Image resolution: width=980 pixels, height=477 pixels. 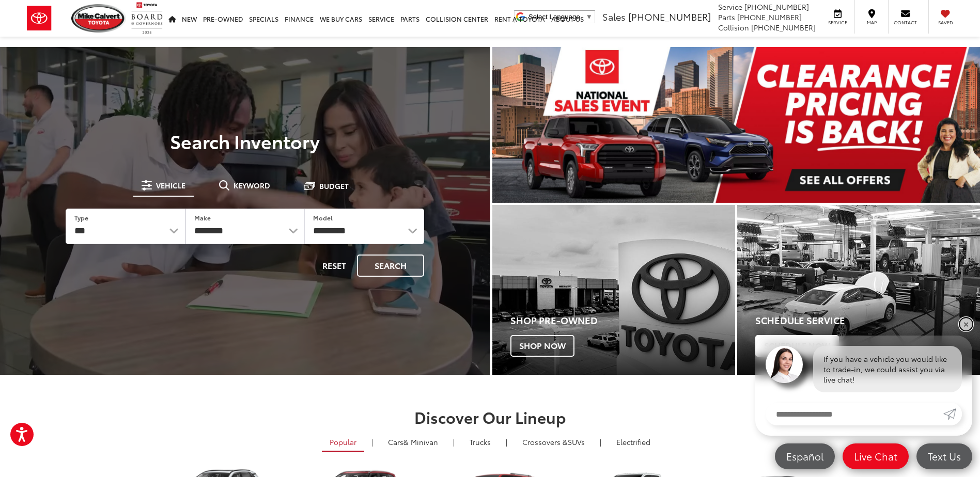 I want to click on a: SUVs, so click(x=553, y=442).